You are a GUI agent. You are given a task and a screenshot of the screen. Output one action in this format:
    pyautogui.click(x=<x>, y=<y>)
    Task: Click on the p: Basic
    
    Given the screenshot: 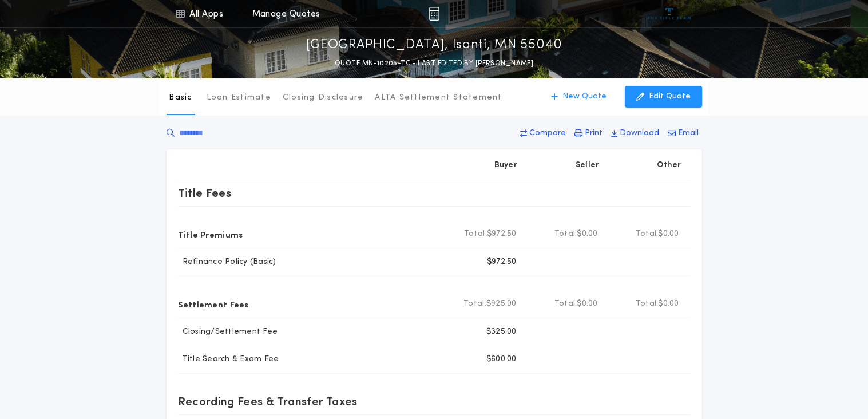 What is the action you would take?
    pyautogui.click(x=180, y=98)
    